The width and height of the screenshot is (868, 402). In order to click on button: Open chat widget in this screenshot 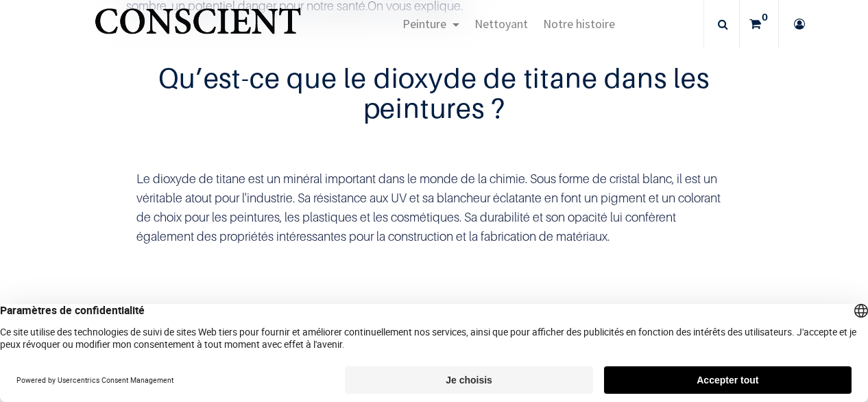, I will do `click(32, 32)`.